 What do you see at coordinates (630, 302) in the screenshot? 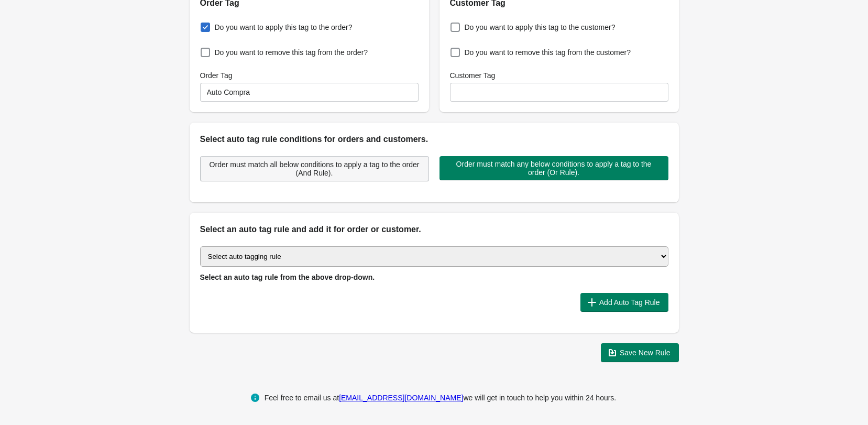
I see `span: Add Auto Tag Rule` at bounding box center [630, 302].